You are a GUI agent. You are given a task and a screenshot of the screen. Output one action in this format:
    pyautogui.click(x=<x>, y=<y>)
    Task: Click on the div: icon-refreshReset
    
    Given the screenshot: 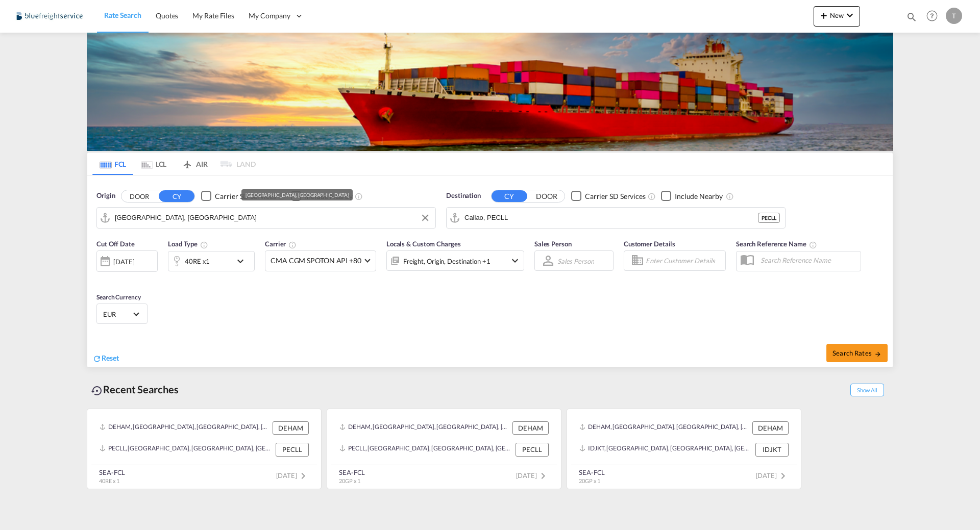 What is the action you would take?
    pyautogui.click(x=106, y=358)
    